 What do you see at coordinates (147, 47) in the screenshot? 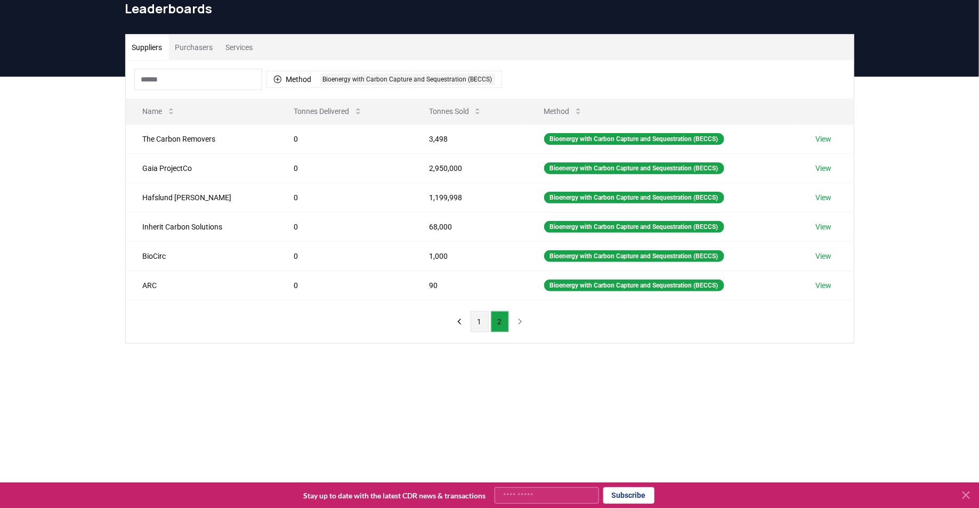
I see `button: Suppliers` at bounding box center [147, 47].